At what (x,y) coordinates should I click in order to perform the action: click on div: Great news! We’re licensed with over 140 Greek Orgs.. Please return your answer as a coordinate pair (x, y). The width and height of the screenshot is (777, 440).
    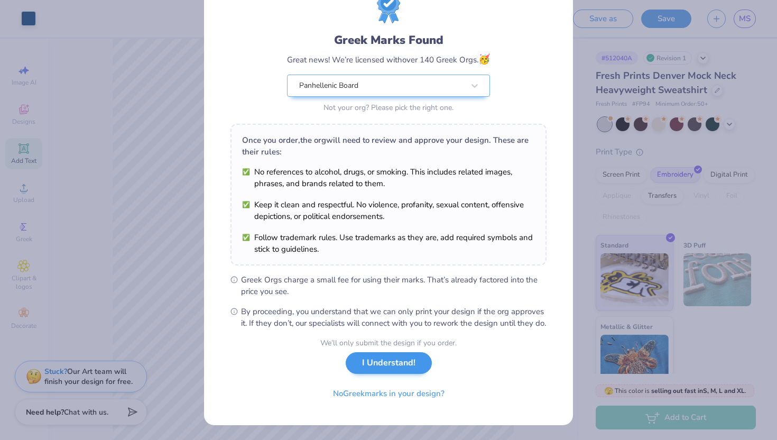
    Looking at the image, I should click on (389, 59).